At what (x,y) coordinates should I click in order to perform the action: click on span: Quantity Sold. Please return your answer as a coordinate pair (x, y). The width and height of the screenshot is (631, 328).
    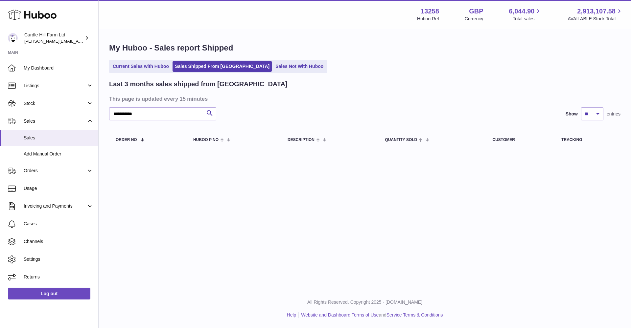
    Looking at the image, I should click on (401, 140).